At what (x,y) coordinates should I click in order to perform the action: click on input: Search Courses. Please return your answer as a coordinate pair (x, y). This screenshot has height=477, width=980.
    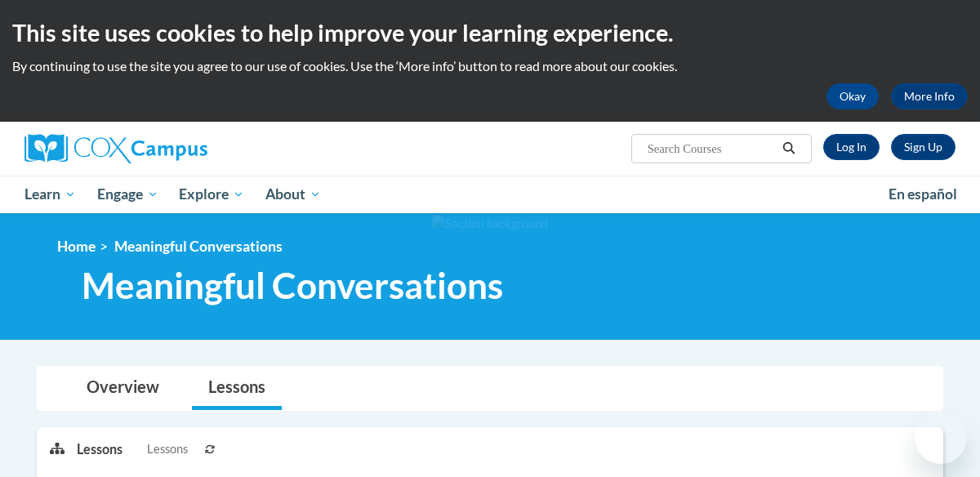
    Looking at the image, I should click on (711, 148).